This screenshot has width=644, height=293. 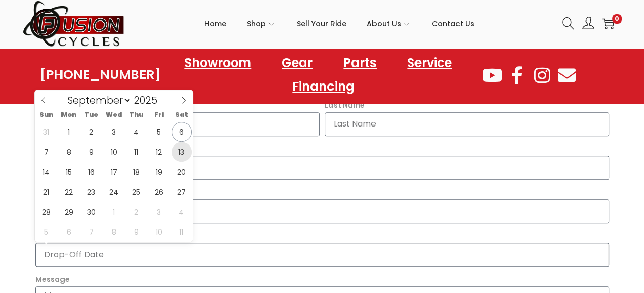 What do you see at coordinates (158, 212) in the screenshot?
I see `span: October 3, 2025` at bounding box center [158, 212].